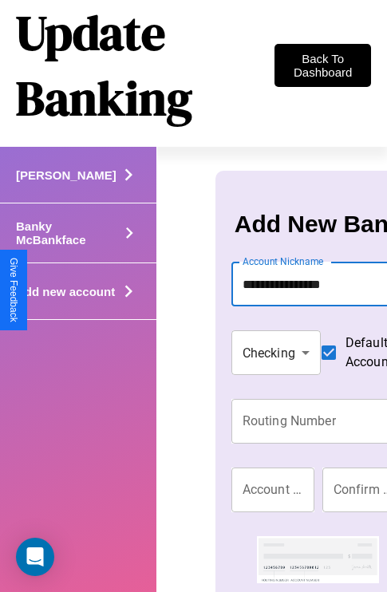  What do you see at coordinates (317, 559) in the screenshot?
I see `img: check` at bounding box center [317, 559].